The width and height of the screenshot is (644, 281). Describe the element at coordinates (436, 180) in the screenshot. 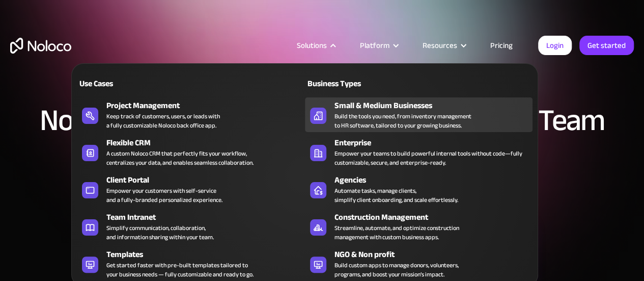

I see `div: Agencies` at that location.